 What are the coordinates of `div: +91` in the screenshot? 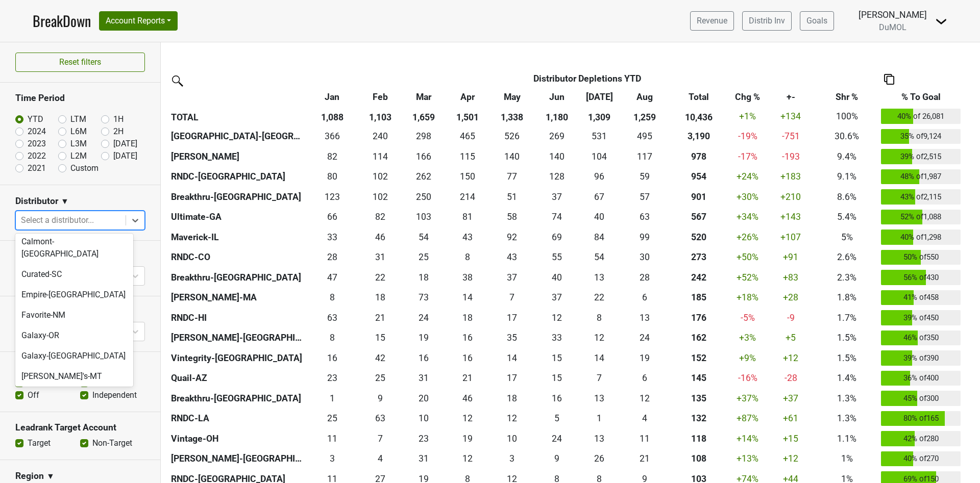 It's located at (791, 257).